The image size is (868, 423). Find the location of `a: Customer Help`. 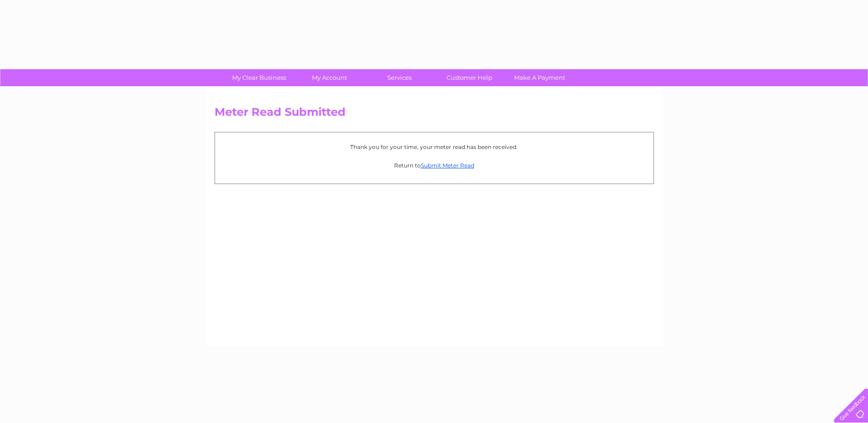

a: Customer Help is located at coordinates (469, 77).